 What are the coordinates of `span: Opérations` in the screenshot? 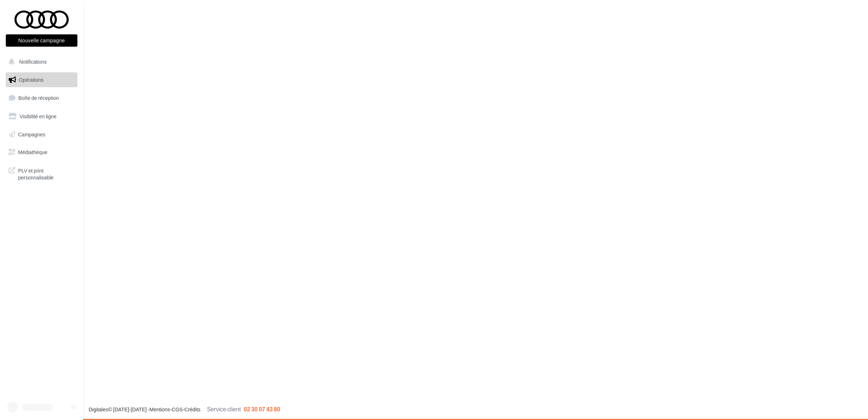 It's located at (31, 80).